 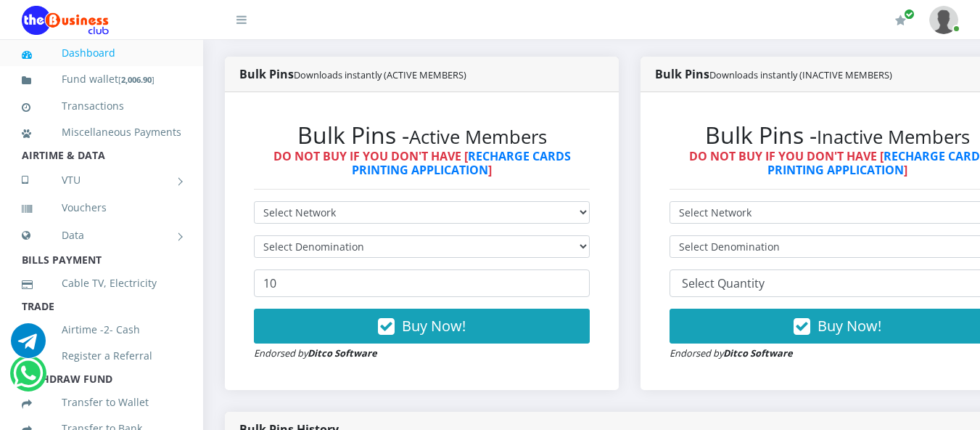 What do you see at coordinates (137, 79) in the screenshot?
I see `b: 2,006.90` at bounding box center [137, 79].